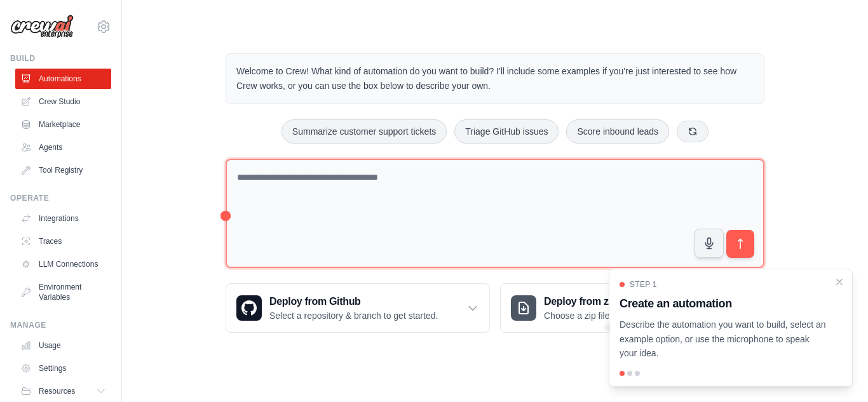 Image resolution: width=868 pixels, height=402 pixels. I want to click on p: Welcome to Crew! What kind of automation do you want to build? I'll include some examples if you'..., so click(495, 79).